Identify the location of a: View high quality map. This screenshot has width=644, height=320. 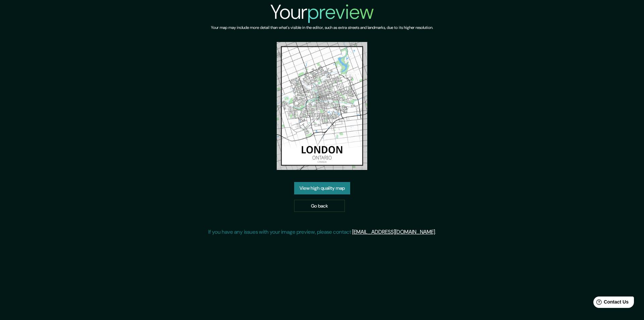
(322, 188).